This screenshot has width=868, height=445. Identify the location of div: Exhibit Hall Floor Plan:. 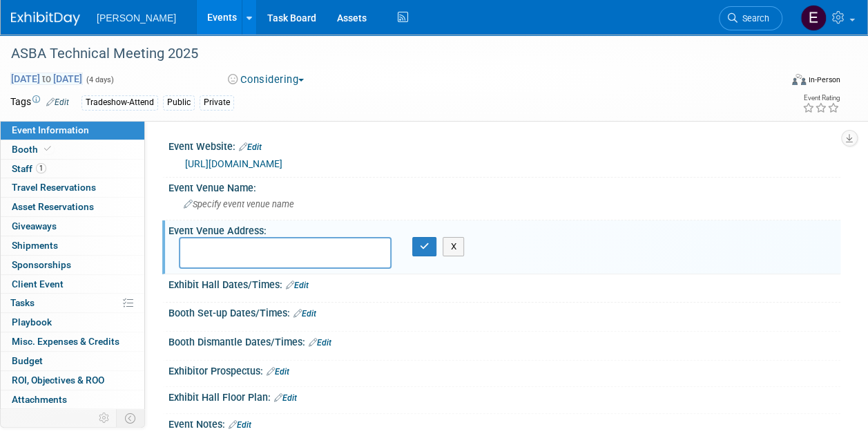
(504, 396).